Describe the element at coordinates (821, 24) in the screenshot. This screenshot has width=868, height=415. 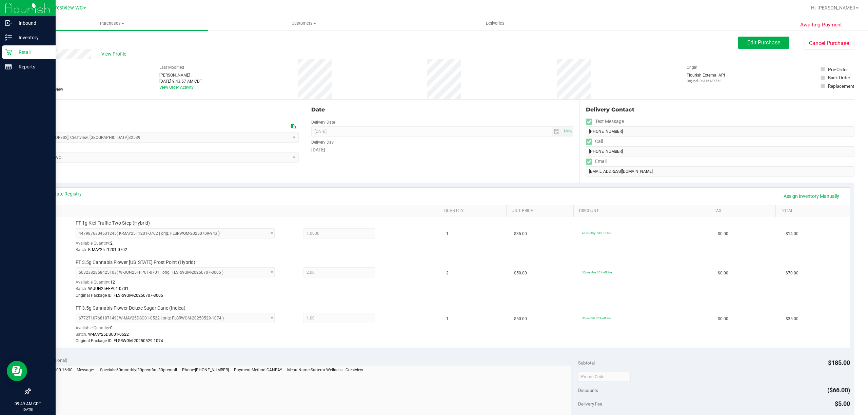
I see `span: Awaiting Payment` at that location.